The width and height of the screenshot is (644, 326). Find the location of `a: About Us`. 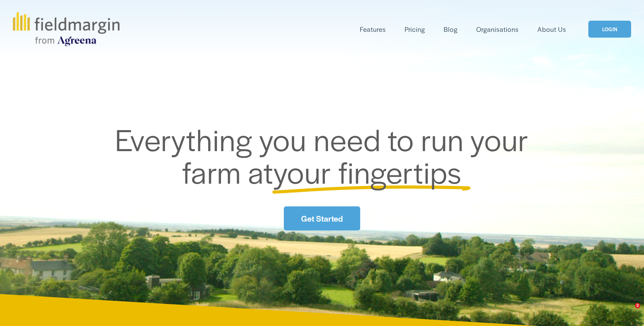

a: About Us is located at coordinates (551, 29).